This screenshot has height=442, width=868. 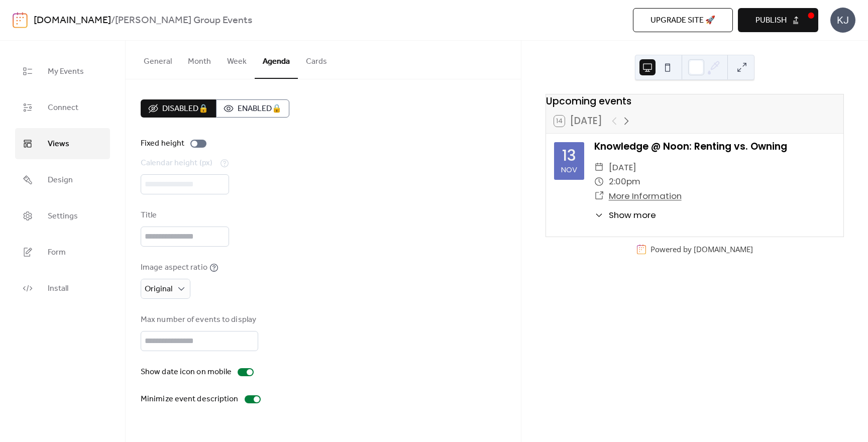 What do you see at coordinates (162, 144) in the screenshot?
I see `div: Fixed height` at bounding box center [162, 144].